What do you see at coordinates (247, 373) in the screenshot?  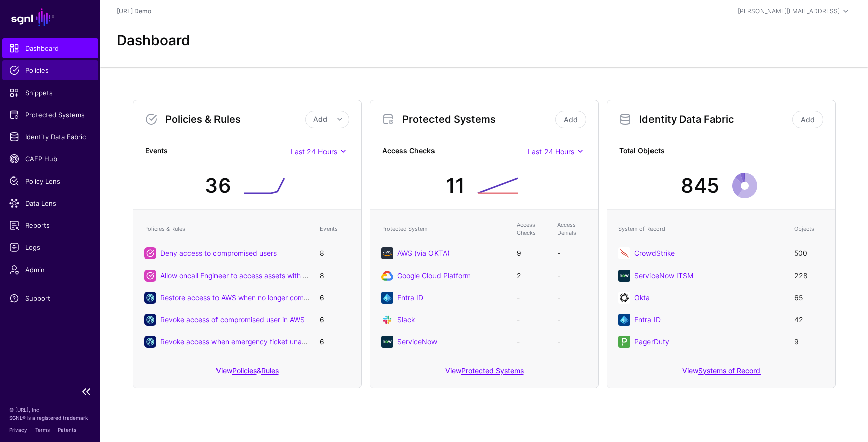 I see `div: View &` at bounding box center [247, 373].